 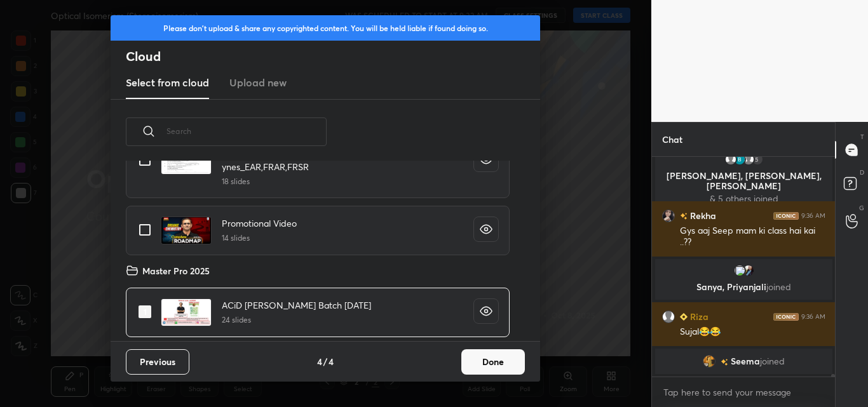 What do you see at coordinates (492, 361) in the screenshot?
I see `button: Done` at bounding box center [492, 361].